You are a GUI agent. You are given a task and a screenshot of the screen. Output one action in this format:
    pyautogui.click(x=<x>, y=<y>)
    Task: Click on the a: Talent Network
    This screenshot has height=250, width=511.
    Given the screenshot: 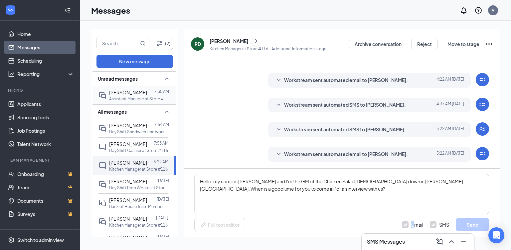 What is the action you would take?
    pyautogui.click(x=46, y=144)
    